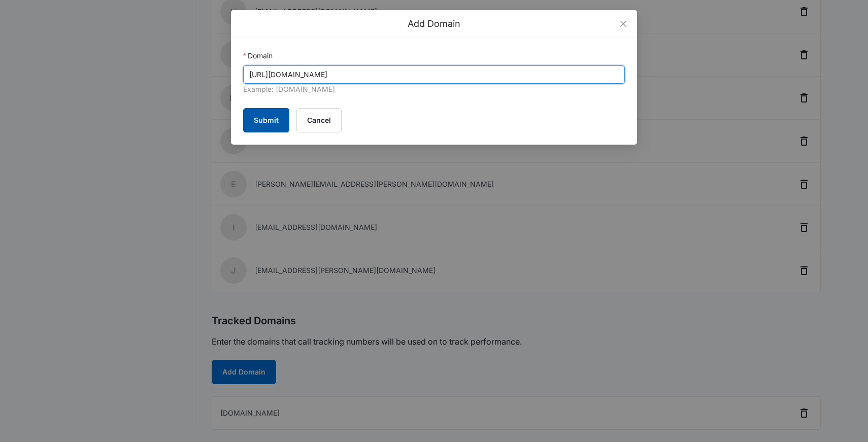 The image size is (868, 442). I want to click on span: close, so click(623, 24).